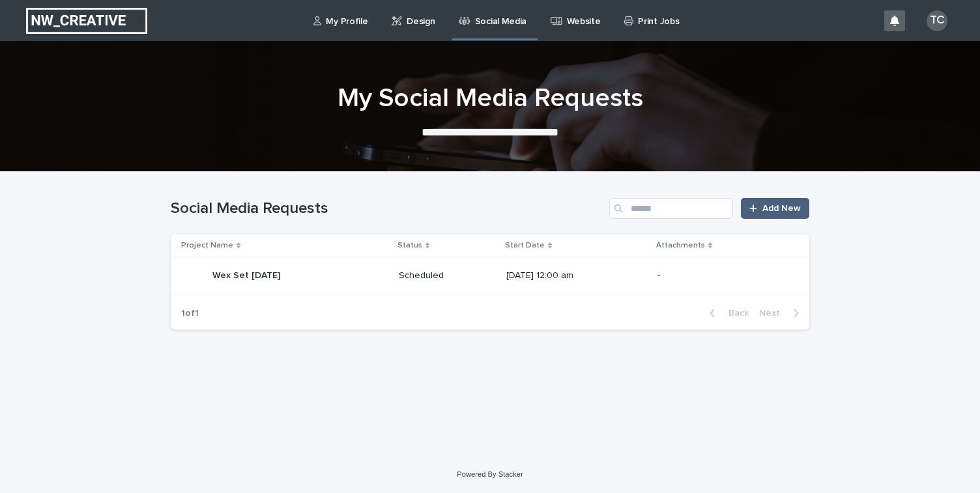  What do you see at coordinates (87, 21) in the screenshot?
I see `img: EUIbKjtiSNGbmbK7PdmN` at bounding box center [87, 21].